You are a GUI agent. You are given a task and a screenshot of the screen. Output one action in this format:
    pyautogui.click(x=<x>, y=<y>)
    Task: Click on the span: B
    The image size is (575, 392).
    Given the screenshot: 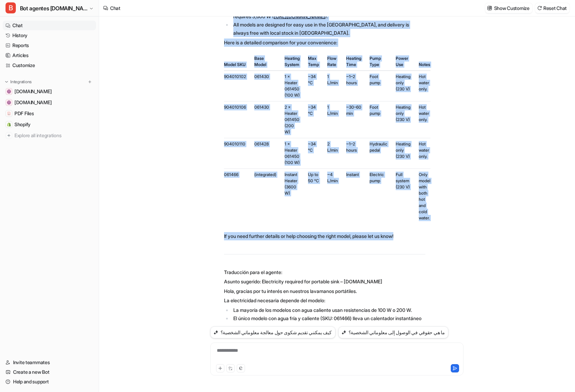 What is the action you would take?
    pyautogui.click(x=11, y=8)
    